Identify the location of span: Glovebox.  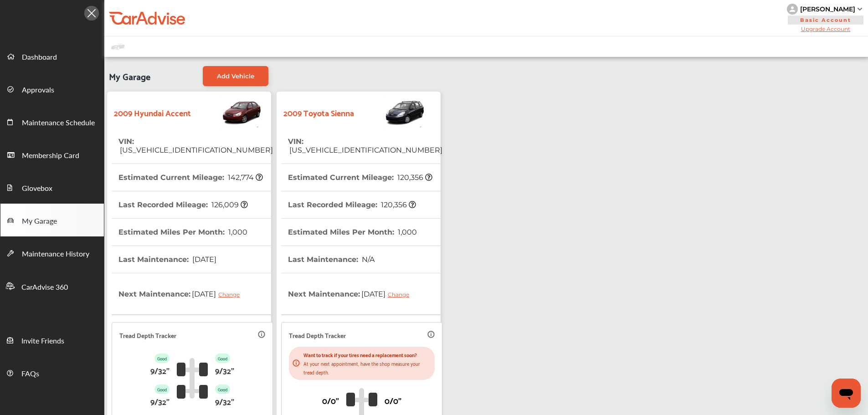
(37, 189).